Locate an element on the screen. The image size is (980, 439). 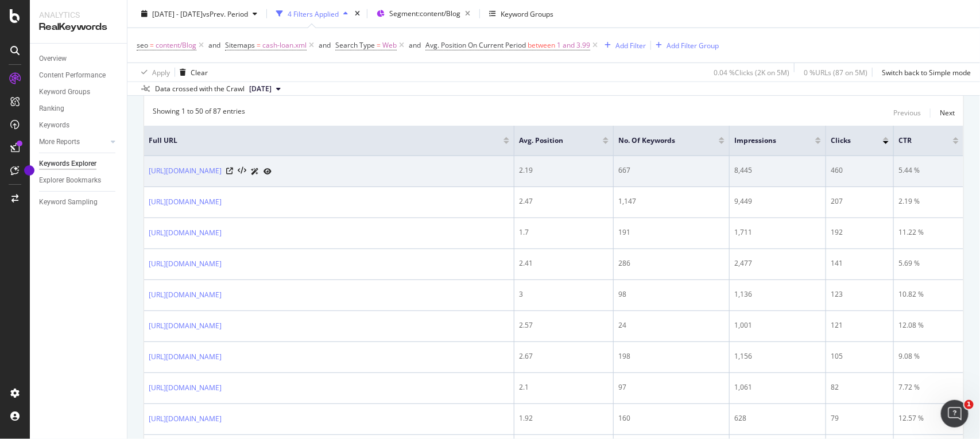
div: 0.04 % Clicks ( 2K on 5M ) is located at coordinates (751, 72).